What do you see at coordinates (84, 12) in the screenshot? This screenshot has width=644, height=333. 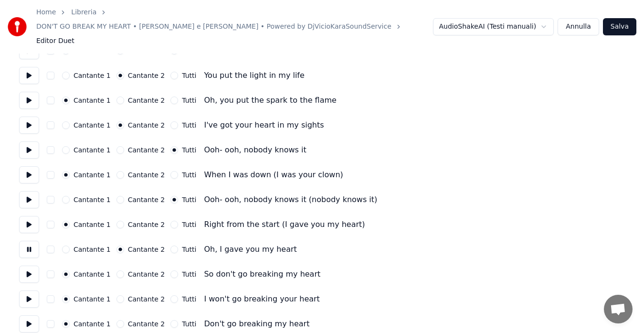 I see `a: Libreria` at bounding box center [84, 12].